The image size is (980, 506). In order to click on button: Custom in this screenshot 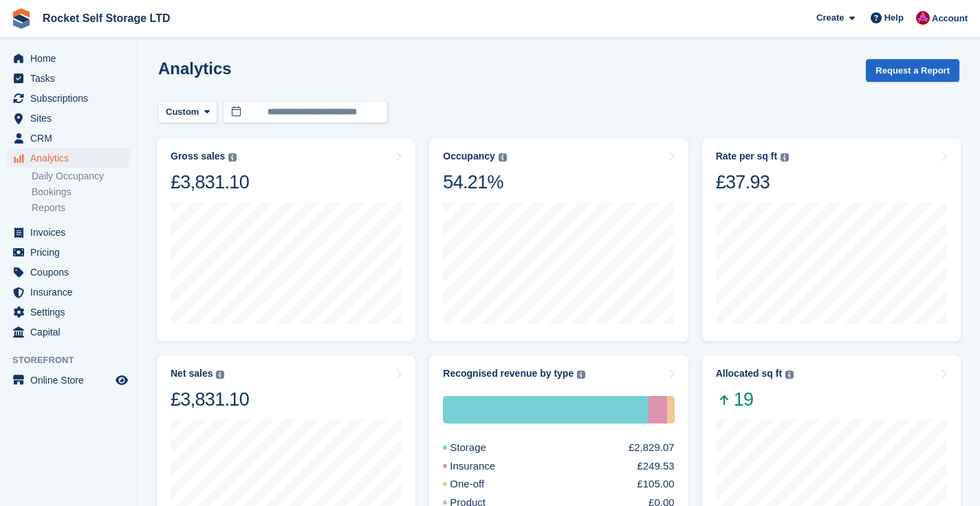, I will do `click(188, 112)`.